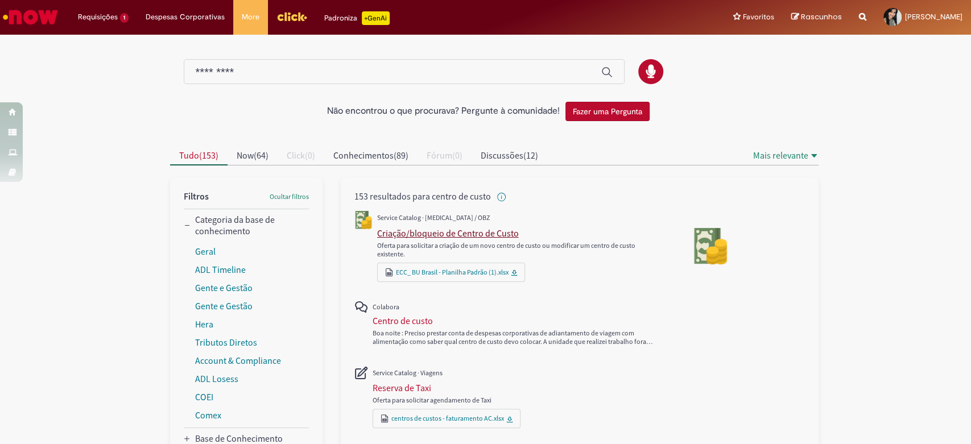 This screenshot has height=444, width=971. I want to click on span: Requisições, so click(98, 17).